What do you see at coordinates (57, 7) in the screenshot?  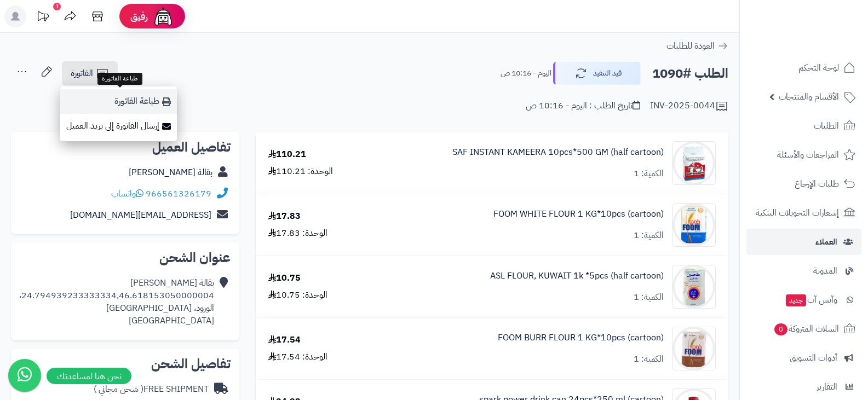 I see `div: 1` at bounding box center [57, 7].